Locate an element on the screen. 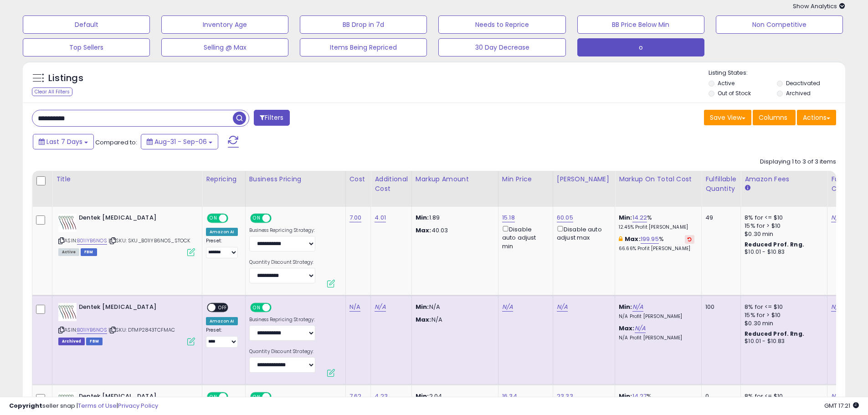  button: Default is located at coordinates (86, 25).